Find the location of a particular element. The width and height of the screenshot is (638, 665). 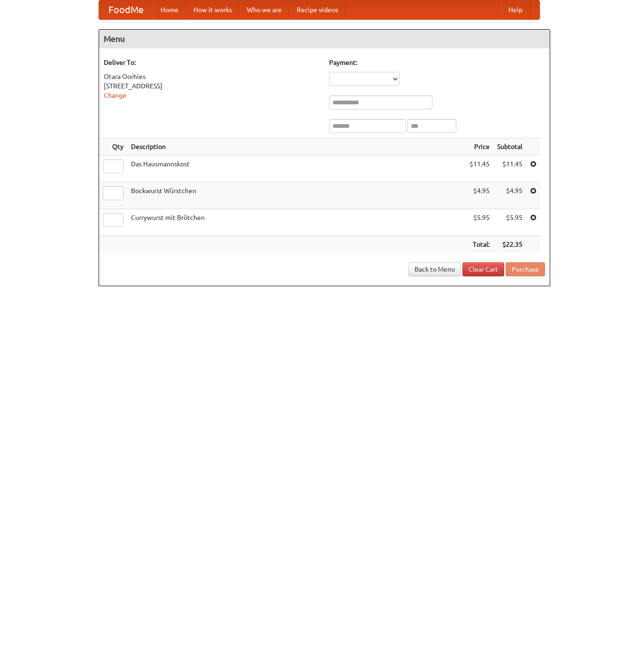

h5: Payment: is located at coordinates (437, 62).